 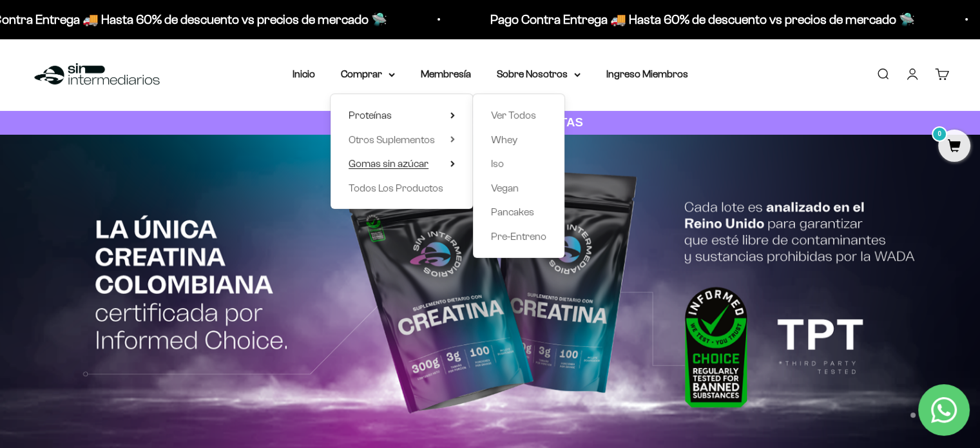 What do you see at coordinates (401, 188) in the screenshot?
I see `a: Todos Los Productos` at bounding box center [401, 188].